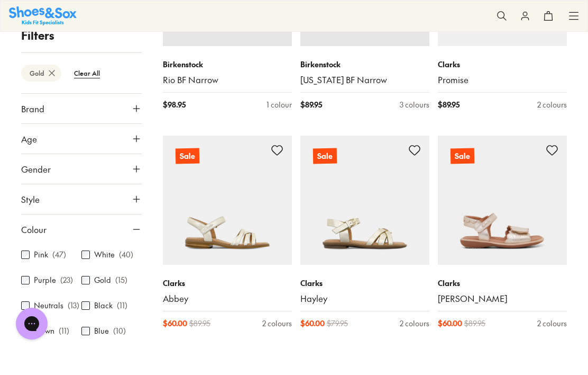 The image size is (588, 375). Describe the element at coordinates (67, 279) in the screenshot. I see `p: ( 23 )` at that location.